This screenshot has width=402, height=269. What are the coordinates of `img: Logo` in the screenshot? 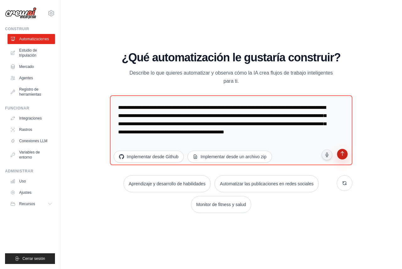 It's located at (21, 13).